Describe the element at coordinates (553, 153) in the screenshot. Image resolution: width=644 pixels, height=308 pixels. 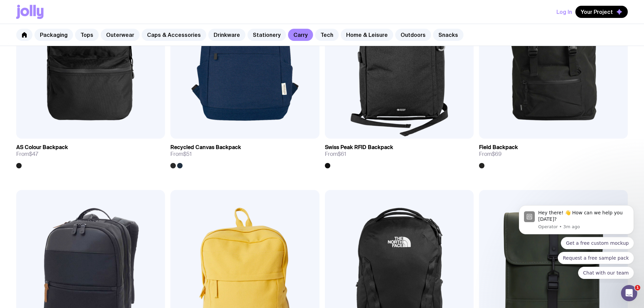
I see `a: Field BackpackFrom$69` at that location.